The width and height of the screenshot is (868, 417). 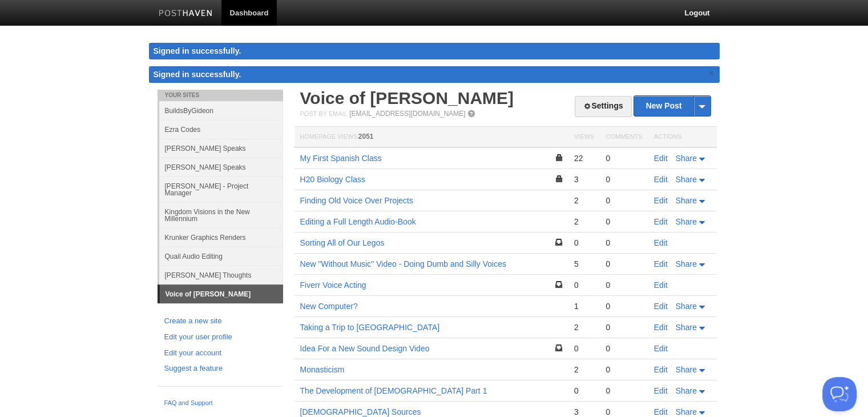 What do you see at coordinates (603, 106) in the screenshot?
I see `a: Settings` at bounding box center [603, 106].